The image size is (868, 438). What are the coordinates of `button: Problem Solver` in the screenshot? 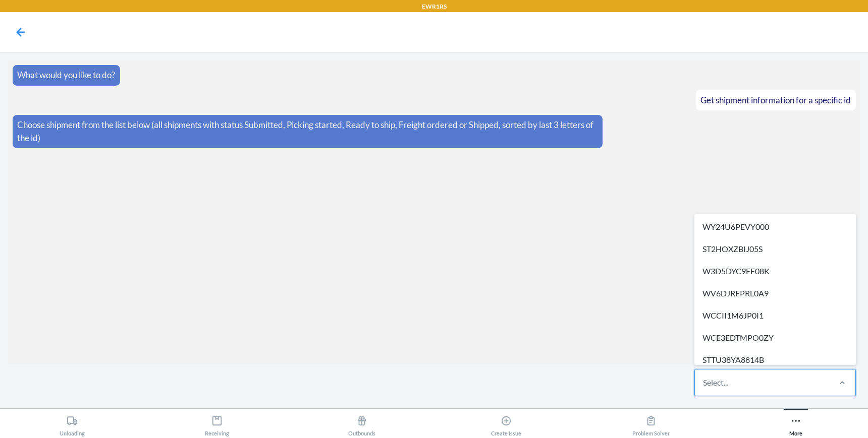 It's located at (651, 423).